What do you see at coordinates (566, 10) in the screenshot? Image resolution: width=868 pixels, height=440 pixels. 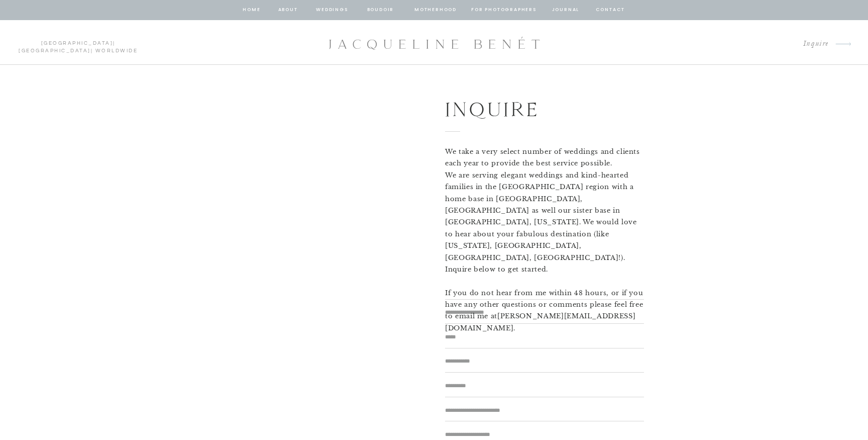 I see `a: journal` at bounding box center [566, 10].